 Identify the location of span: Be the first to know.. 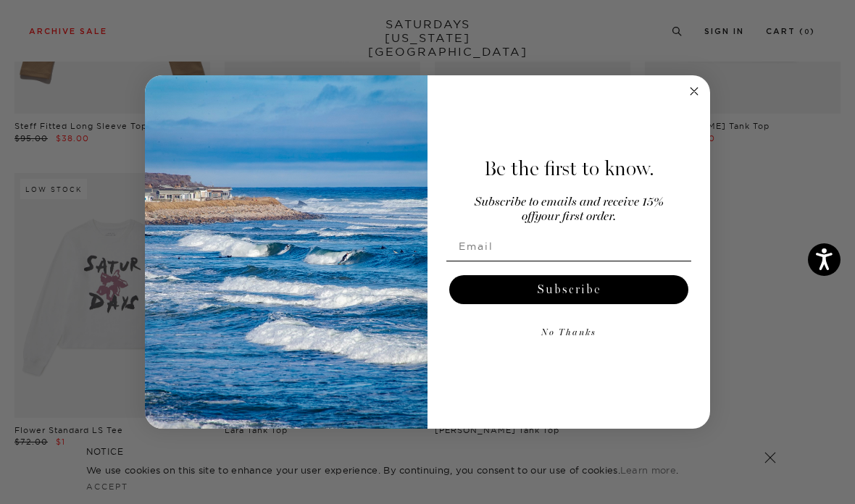
(569, 169).